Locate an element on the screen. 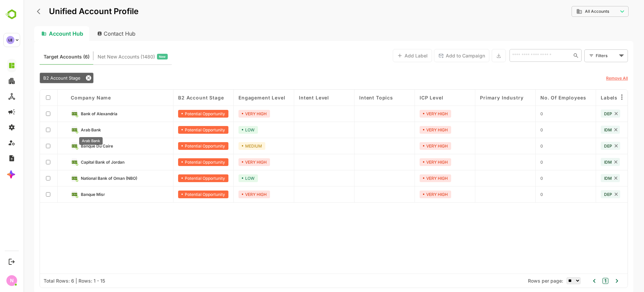 The width and height of the screenshot is (644, 292). span: Banque Du Caire is located at coordinates (74, 146).